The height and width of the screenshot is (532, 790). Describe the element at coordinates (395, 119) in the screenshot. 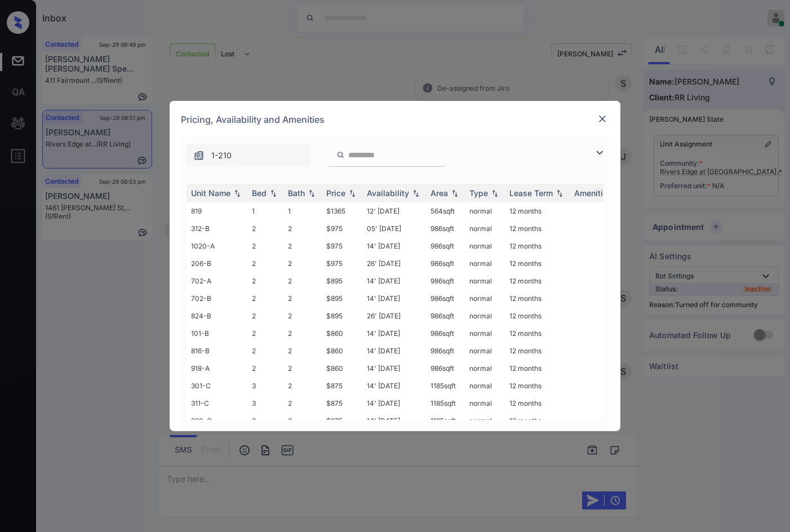

I see `div: Pricing, Availability and Amenities` at that location.